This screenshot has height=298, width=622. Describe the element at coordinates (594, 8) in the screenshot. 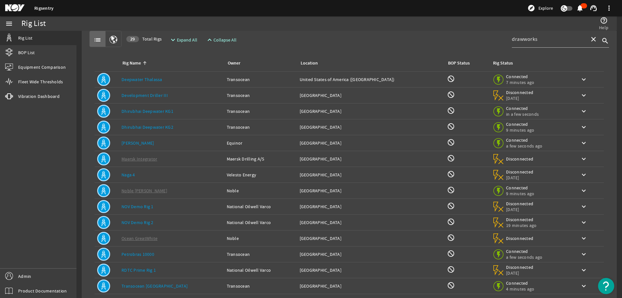

I see `mat-icon: support_agent` at that location.